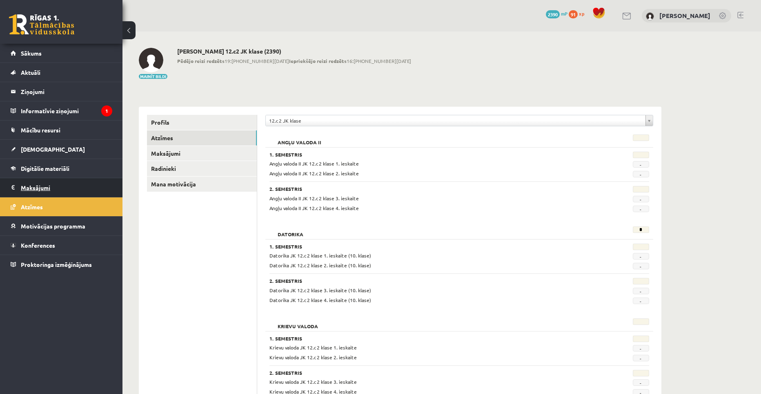 The width and height of the screenshot is (761, 394). What do you see at coordinates (320, 290) in the screenshot?
I see `span: Datorika JK 12.c2 klase 3. ieskaite (10. klase)` at bounding box center [320, 290].